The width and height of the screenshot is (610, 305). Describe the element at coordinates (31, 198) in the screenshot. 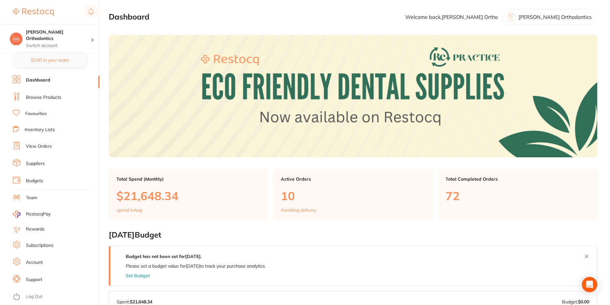

I see `a: Team` at that location.